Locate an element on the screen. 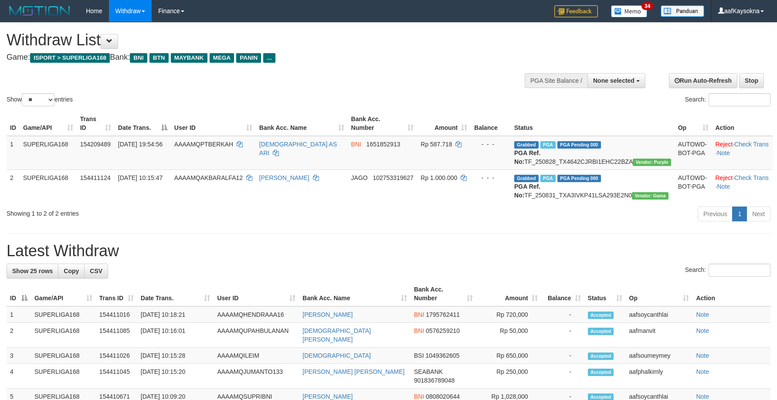  th: Trans ID: activate to sort column ascending is located at coordinates (116, 294).